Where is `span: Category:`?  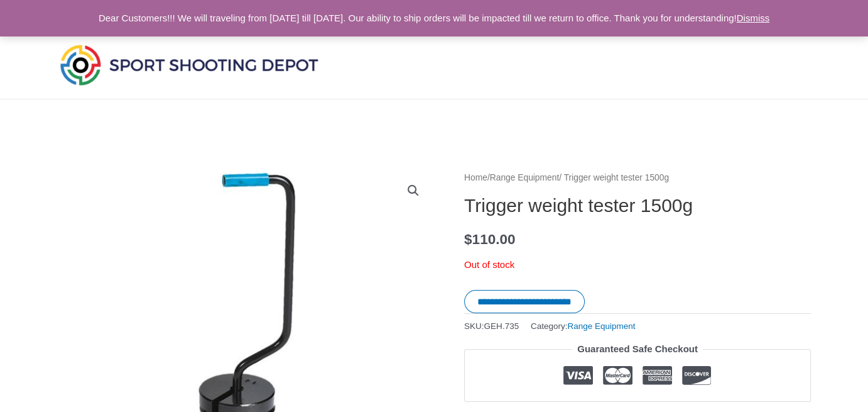
span: Category: is located at coordinates (583, 326).